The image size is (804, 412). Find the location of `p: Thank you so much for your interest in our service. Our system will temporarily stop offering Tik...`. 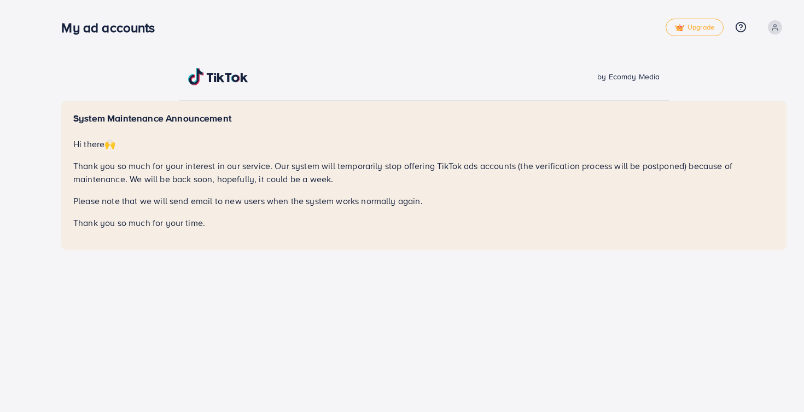

p: Thank you so much for your interest in our service. Our system will temporarily stop offering Tik... is located at coordinates (424, 172).